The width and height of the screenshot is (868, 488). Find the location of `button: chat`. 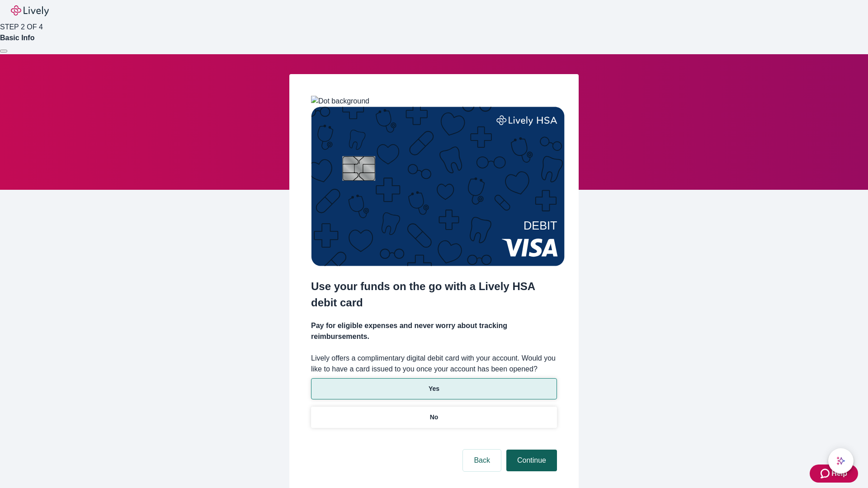

button: chat is located at coordinates (841, 461).